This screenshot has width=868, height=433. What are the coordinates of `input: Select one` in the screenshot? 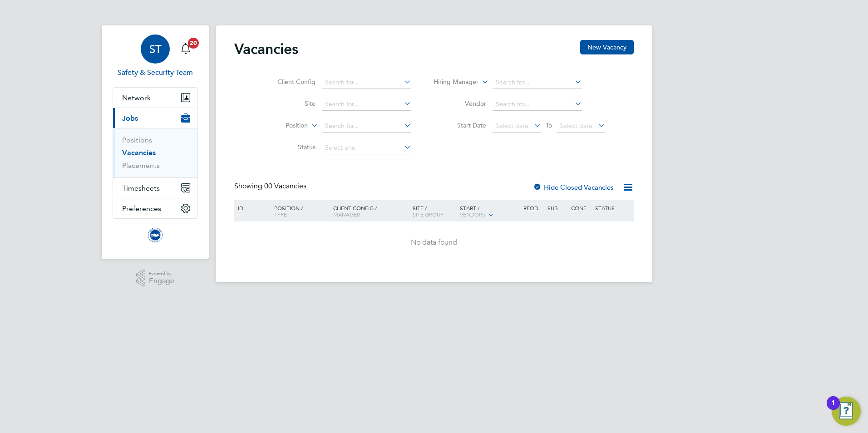 It's located at (367, 148).